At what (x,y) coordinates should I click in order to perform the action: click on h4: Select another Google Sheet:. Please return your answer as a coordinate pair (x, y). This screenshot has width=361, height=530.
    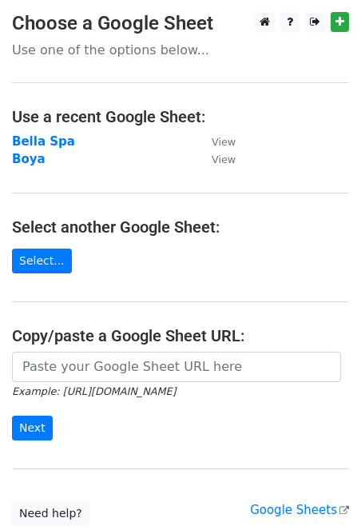
    Looking at the image, I should click on (181, 227).